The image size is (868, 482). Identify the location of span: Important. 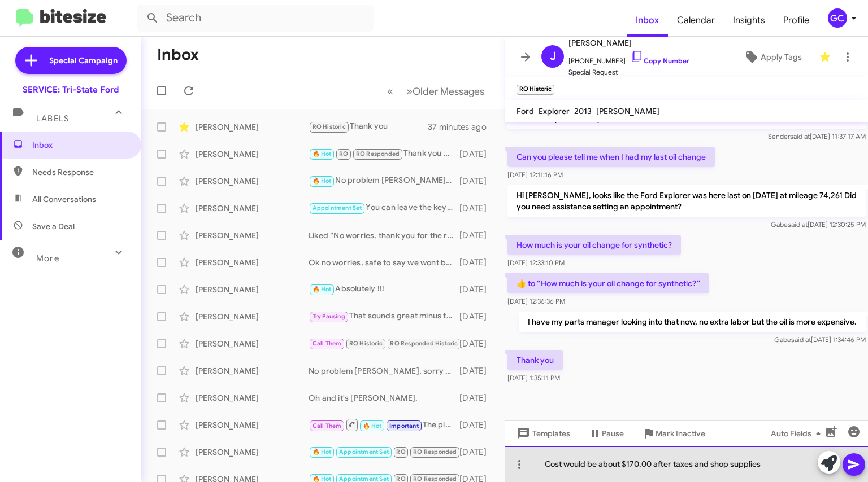
(404, 426).